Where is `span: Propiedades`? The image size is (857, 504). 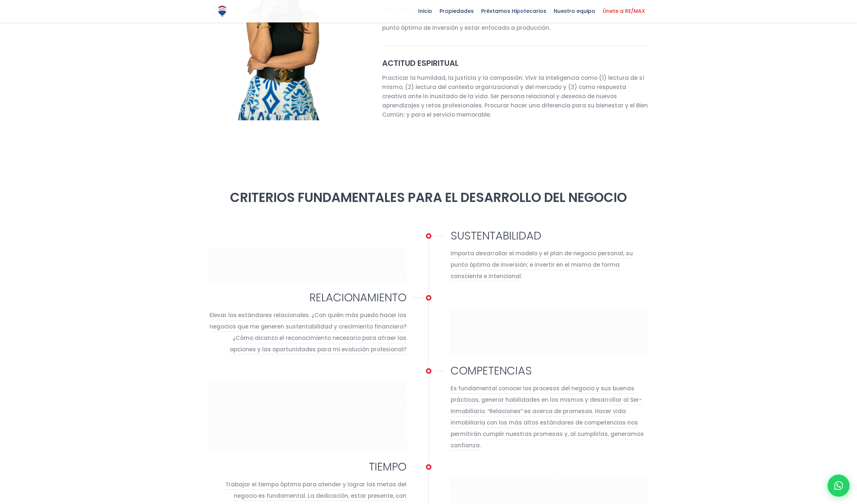 span: Propiedades is located at coordinates (457, 11).